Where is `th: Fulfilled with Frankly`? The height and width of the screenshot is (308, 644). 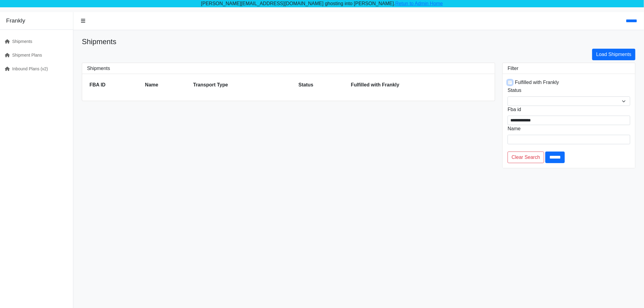 th: Fulfilled with Frankly is located at coordinates (419, 85).